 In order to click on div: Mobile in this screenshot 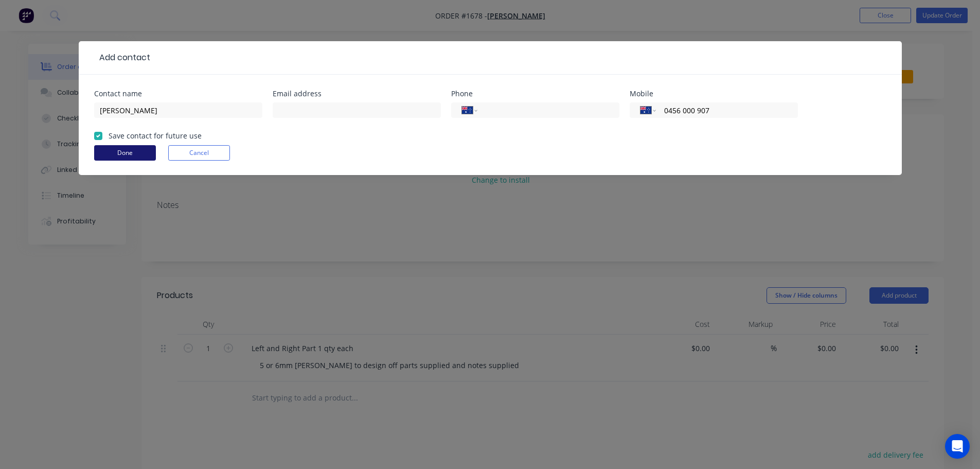, I will do `click(713, 94)`.